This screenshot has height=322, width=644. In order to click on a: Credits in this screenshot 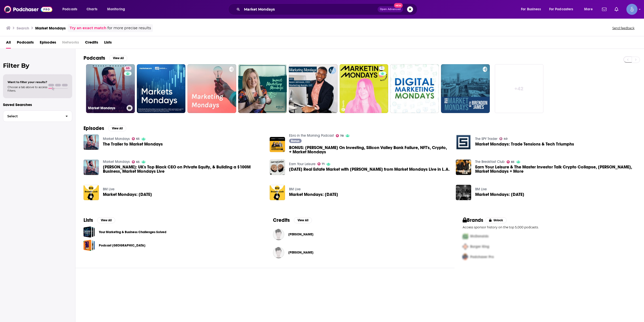, I will do `click(92, 43)`.